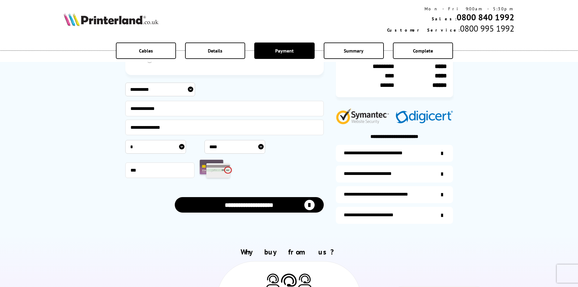 The width and height of the screenshot is (578, 287). Describe the element at coordinates (486, 17) in the screenshot. I see `b: 0800 840 1992` at that location.